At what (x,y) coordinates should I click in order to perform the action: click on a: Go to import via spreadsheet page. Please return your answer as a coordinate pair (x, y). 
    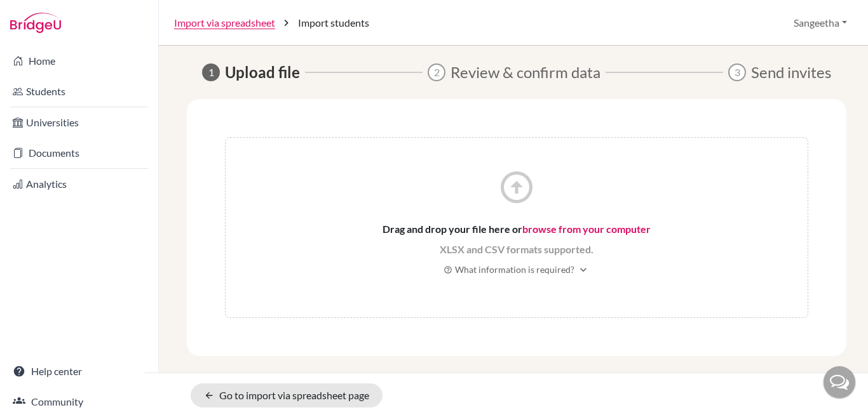
    Looking at the image, I should click on (287, 396).